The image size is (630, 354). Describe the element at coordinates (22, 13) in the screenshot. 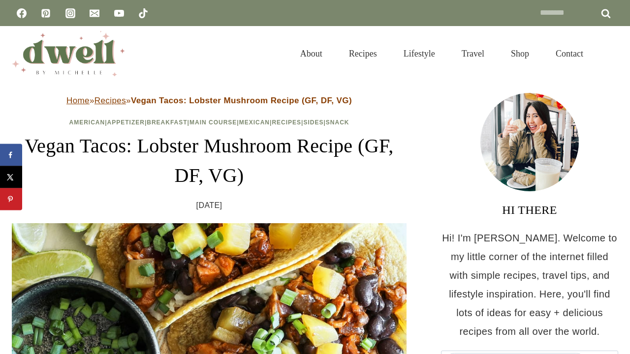

I see `a: Facebook` at that location.